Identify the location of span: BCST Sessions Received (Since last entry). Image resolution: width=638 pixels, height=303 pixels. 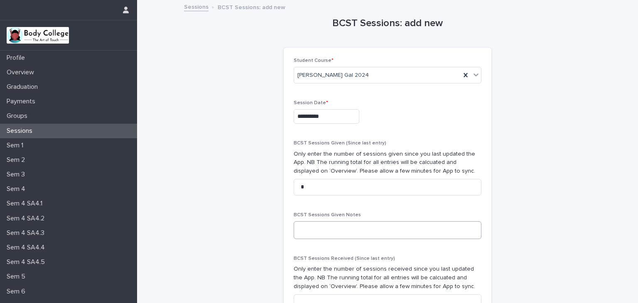
(344, 259).